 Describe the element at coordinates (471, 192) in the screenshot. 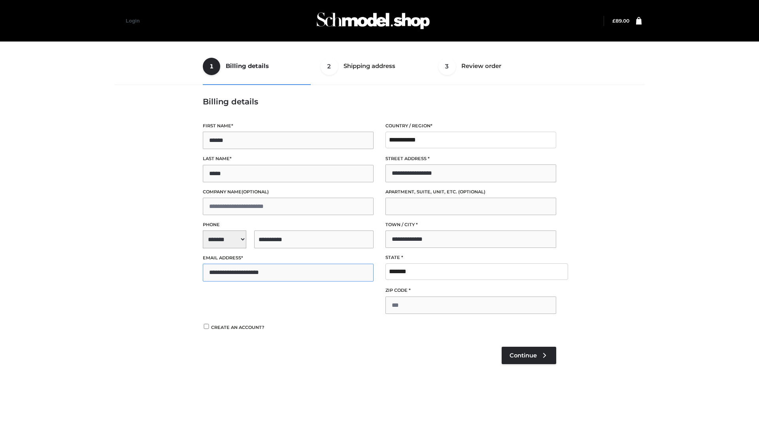

I see `label: Apartment, suite, unit, etc.` at that location.